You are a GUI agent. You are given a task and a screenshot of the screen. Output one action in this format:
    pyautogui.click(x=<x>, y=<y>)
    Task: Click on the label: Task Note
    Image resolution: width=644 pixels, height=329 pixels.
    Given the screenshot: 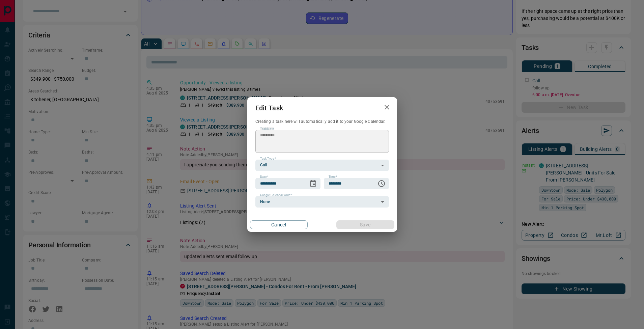 What is the action you would take?
    pyautogui.click(x=267, y=129)
    